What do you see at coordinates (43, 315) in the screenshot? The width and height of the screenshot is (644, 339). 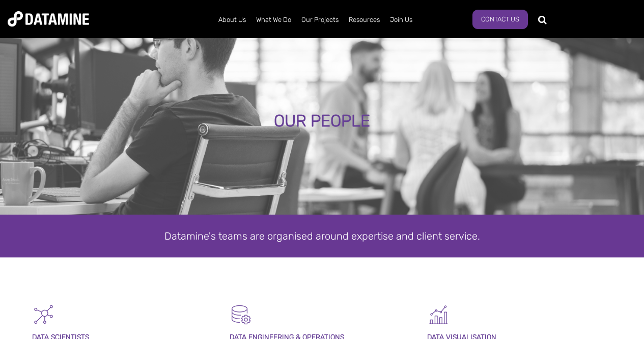 I see `img: Graph - Network` at bounding box center [43, 315].